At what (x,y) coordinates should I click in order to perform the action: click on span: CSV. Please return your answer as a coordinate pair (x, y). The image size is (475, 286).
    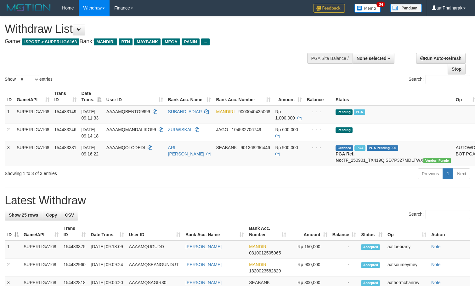
    Looking at the image, I should click on (69, 215).